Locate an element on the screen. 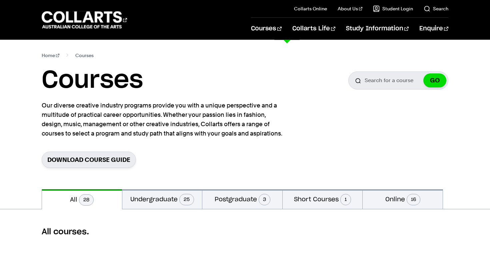 The width and height of the screenshot is (490, 254). a: Home is located at coordinates (50, 55).